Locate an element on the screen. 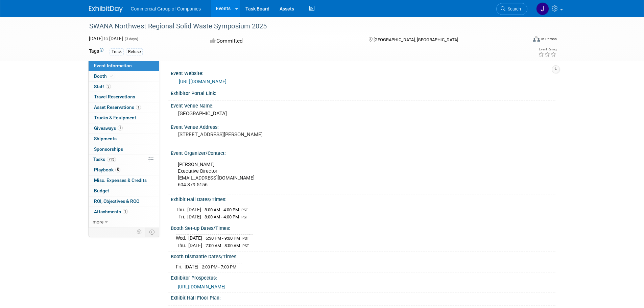  div: Exhibitor Portal Link: is located at coordinates (363, 92).